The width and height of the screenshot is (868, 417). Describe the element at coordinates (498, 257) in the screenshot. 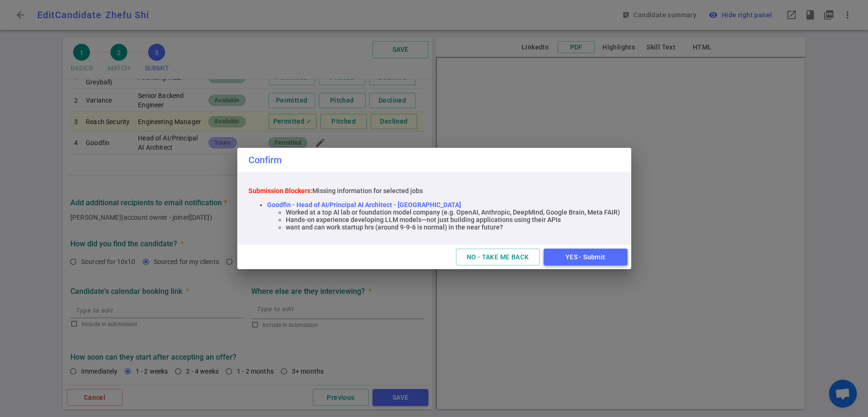

I see `button: NO - TAKE ME BACK` at that location.